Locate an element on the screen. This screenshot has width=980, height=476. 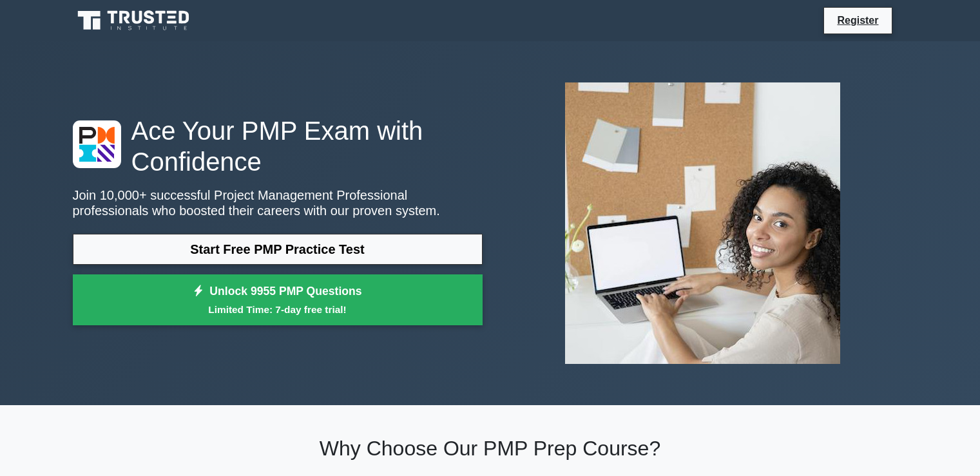
a: Start Free PMP Practice Test is located at coordinates (277, 249).